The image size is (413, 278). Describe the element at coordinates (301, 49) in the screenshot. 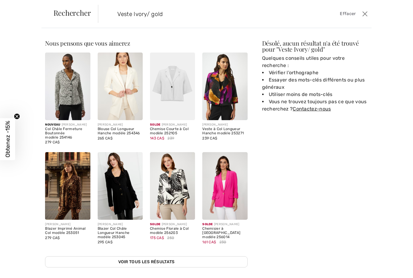

I see `span: Veste Ivory/ gold` at that location.